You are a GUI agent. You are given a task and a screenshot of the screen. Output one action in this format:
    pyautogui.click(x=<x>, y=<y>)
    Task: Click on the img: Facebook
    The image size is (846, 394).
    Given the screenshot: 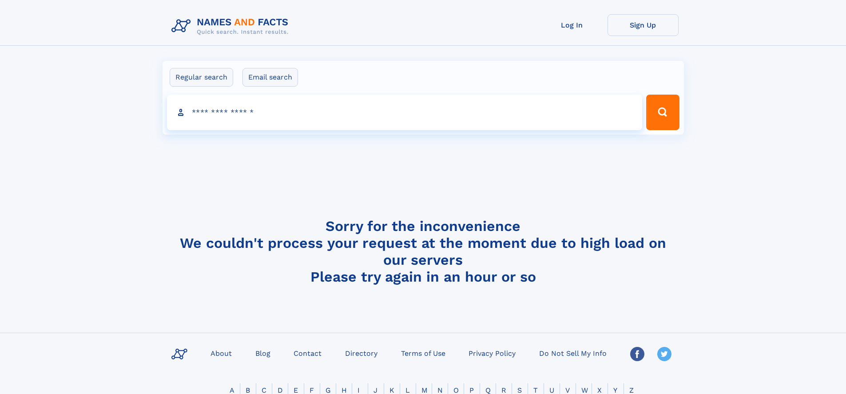 What is the action you would take?
    pyautogui.click(x=637, y=354)
    